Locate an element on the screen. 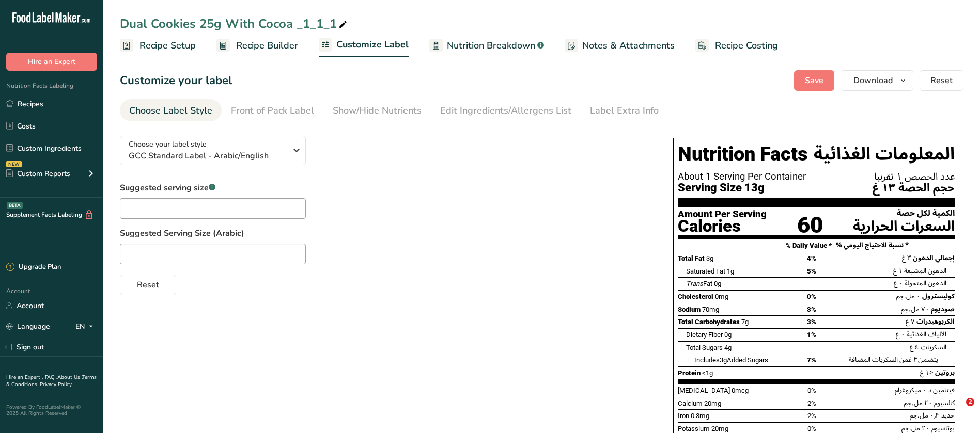 Image resolution: width=980 pixels, height=433 pixels. span: ٠ مل.جم is located at coordinates (909, 297).